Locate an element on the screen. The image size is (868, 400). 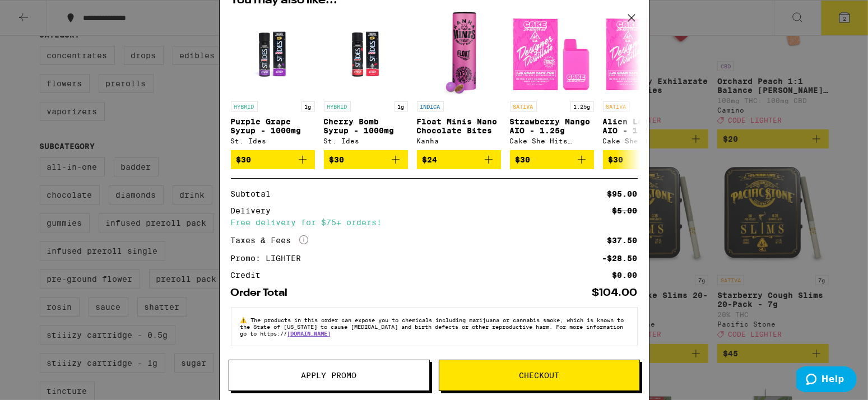
a: Open page for Float Minis Nano Chocolate Bites from Kanha is located at coordinates (459, 81).